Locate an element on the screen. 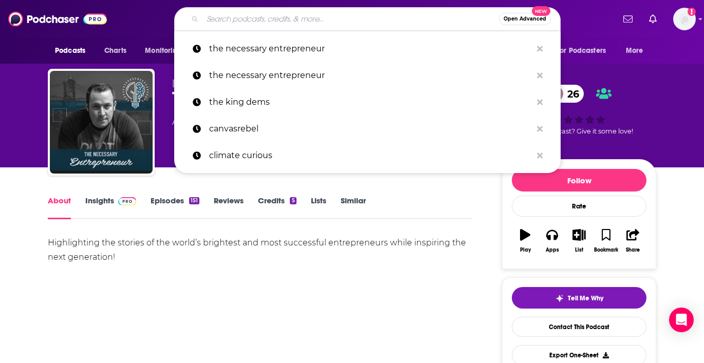 The width and height of the screenshot is (704, 363). div: 151 is located at coordinates (194, 201).